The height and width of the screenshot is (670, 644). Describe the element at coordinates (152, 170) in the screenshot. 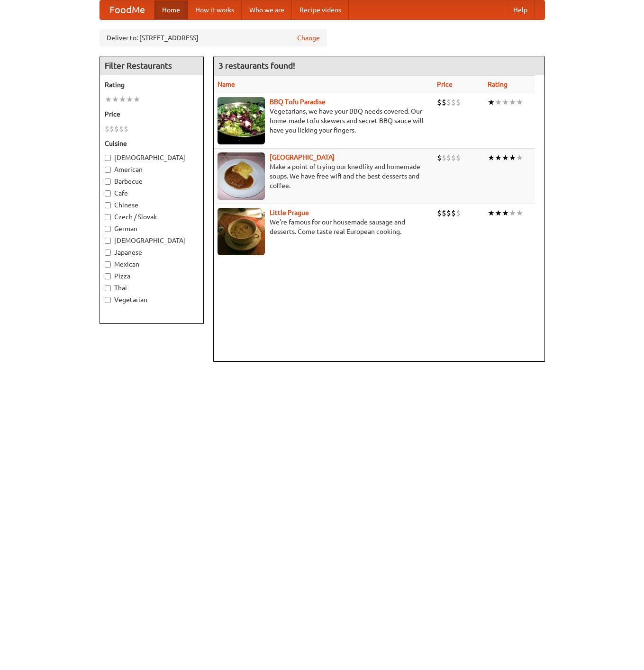

I see `label: American` at that location.